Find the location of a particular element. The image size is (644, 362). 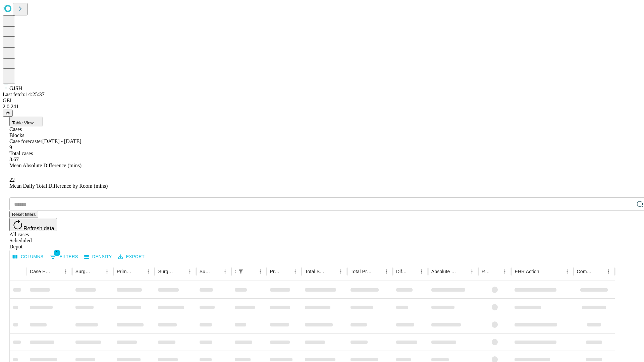

div: EHR Action is located at coordinates (526, 272).